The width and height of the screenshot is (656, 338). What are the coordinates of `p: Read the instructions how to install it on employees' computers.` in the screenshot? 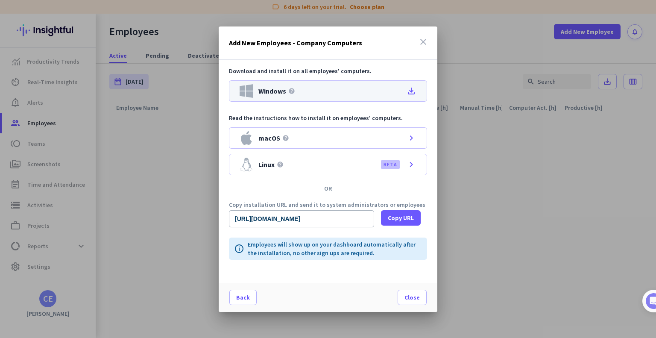 It's located at (328, 118).